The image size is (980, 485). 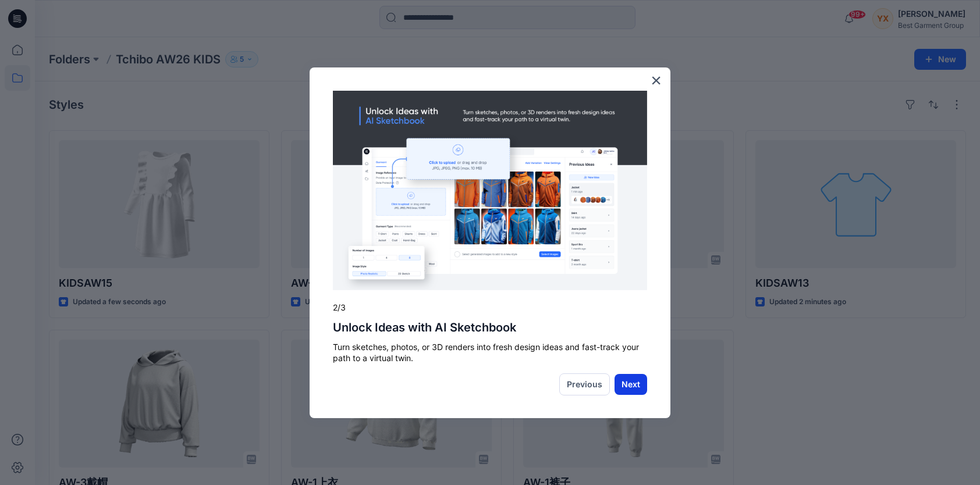 I want to click on p: Turn sketches, photos, or 3D renders into fresh design ideas and fast-track your path to a virtua..., so click(x=490, y=353).